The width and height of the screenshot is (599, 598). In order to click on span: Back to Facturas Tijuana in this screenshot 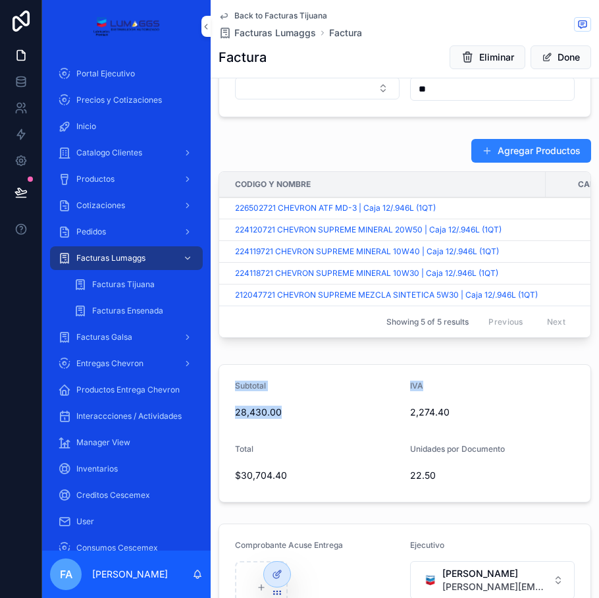, I will do `click(280, 16)`.